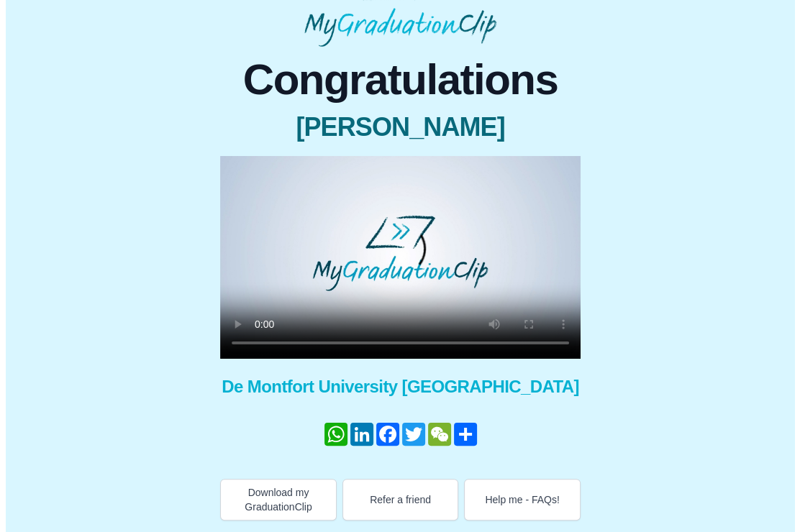 The image size is (800, 532). I want to click on button: Help me - FAQs!, so click(517, 500).